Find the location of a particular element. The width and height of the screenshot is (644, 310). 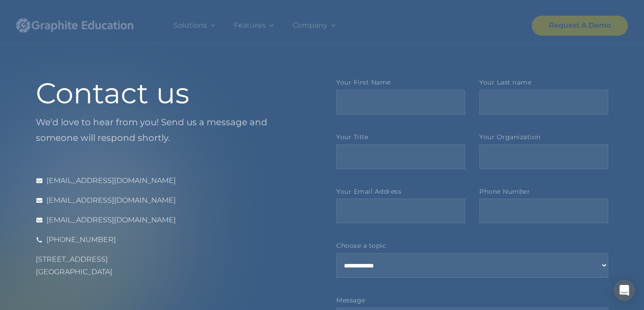

label: Your Organization is located at coordinates (544, 137).